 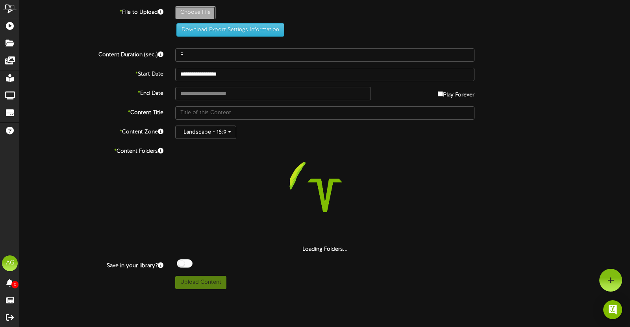 What do you see at coordinates (201, 283) in the screenshot?
I see `button: Upload Content` at bounding box center [201, 283].